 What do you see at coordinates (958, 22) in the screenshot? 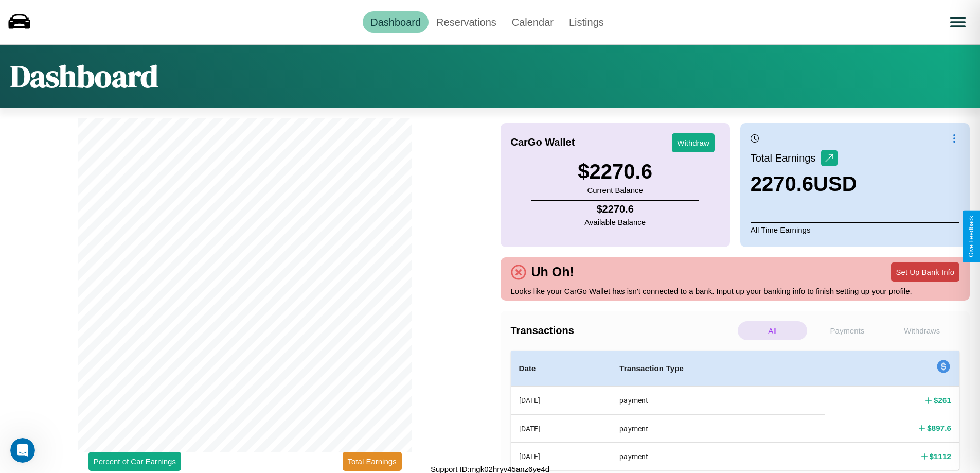
I see `button: Open menu` at bounding box center [958, 22].